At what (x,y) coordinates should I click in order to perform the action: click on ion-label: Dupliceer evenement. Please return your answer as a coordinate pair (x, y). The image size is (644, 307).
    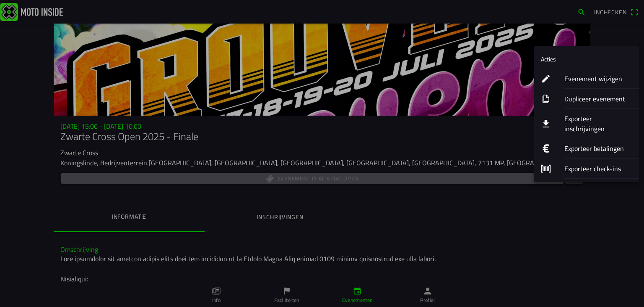
    Looking at the image, I should click on (599, 99).